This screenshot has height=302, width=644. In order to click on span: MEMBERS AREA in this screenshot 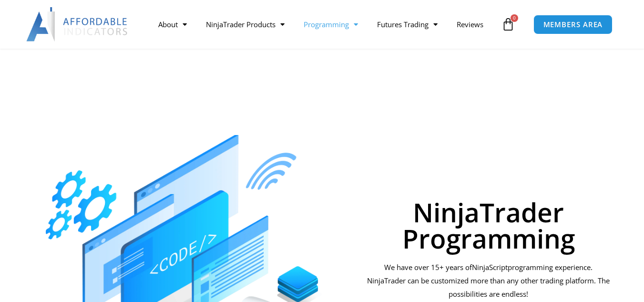, I will do `click(573, 24)`.